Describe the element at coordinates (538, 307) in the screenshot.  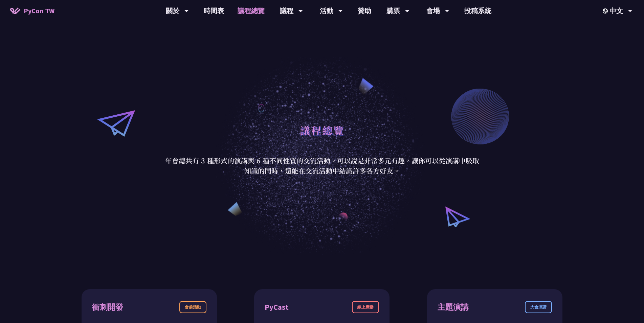
I see `div: 大會演講` at that location.